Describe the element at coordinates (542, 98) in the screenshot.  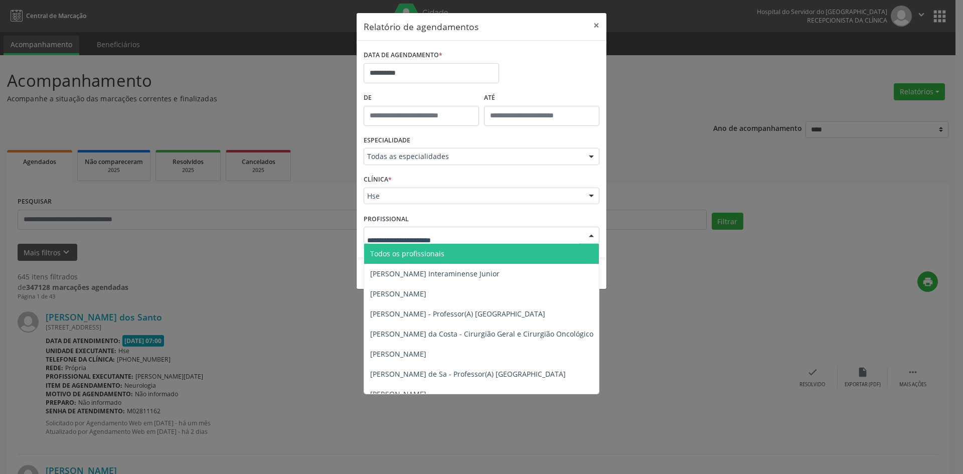
I see `label: ATÉ` at that location.